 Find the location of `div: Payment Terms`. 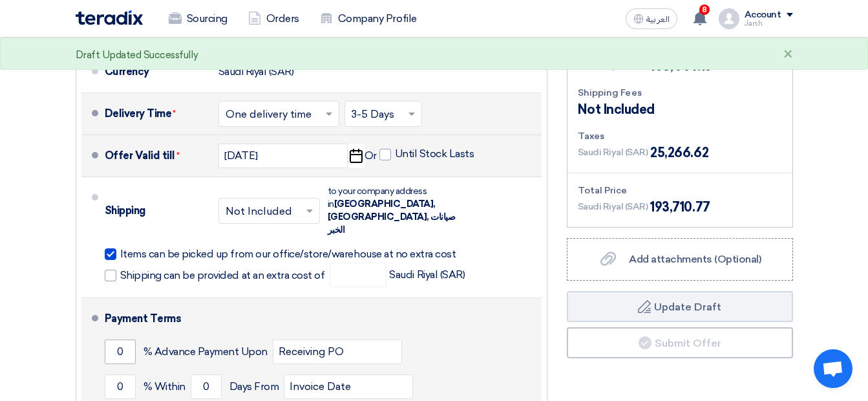

div: Payment Terms is located at coordinates (315, 319).